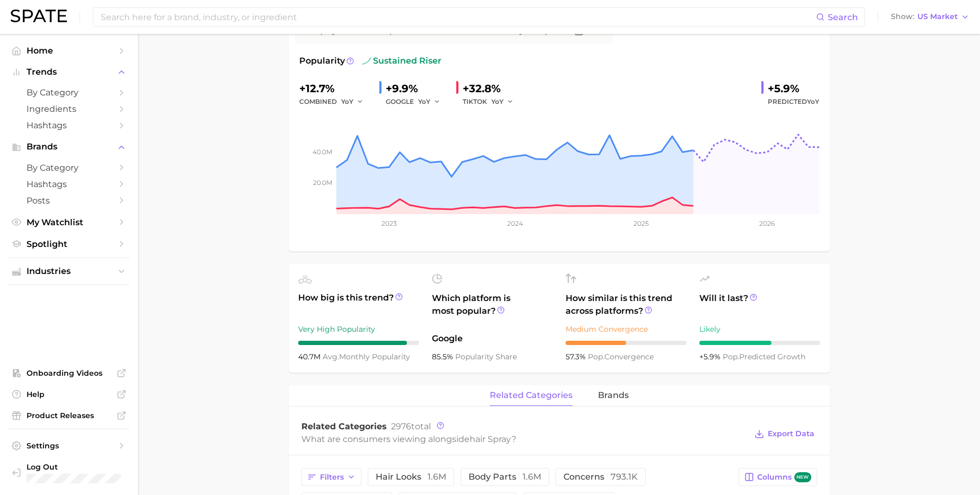 The height and width of the screenshot is (495, 980). What do you see at coordinates (69, 373) in the screenshot?
I see `a: Onboarding Videos` at bounding box center [69, 373].